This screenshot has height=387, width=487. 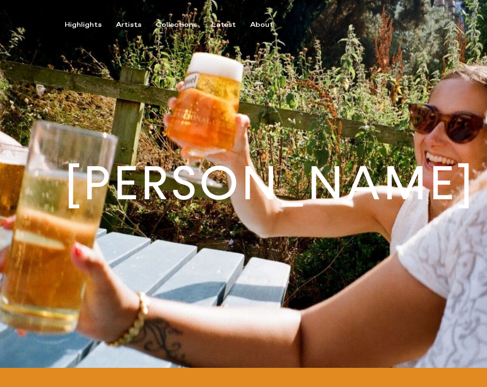 I want to click on button: Artists, so click(x=136, y=25).